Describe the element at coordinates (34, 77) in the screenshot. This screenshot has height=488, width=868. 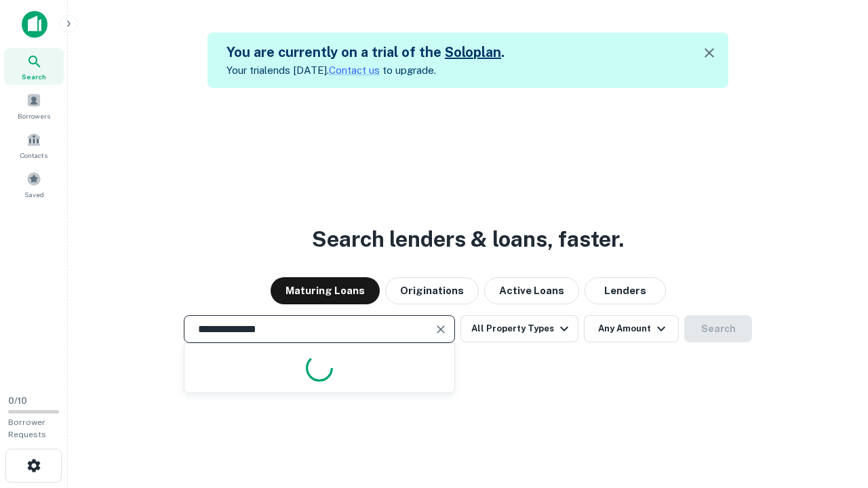
I see `span: Search` at that location.